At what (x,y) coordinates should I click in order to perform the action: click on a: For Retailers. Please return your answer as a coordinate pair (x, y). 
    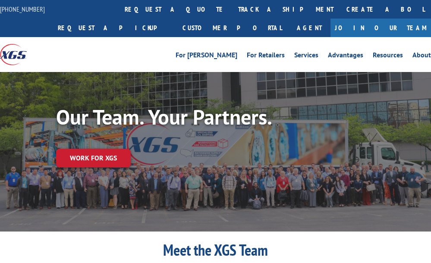
    Looking at the image, I should click on (266, 57).